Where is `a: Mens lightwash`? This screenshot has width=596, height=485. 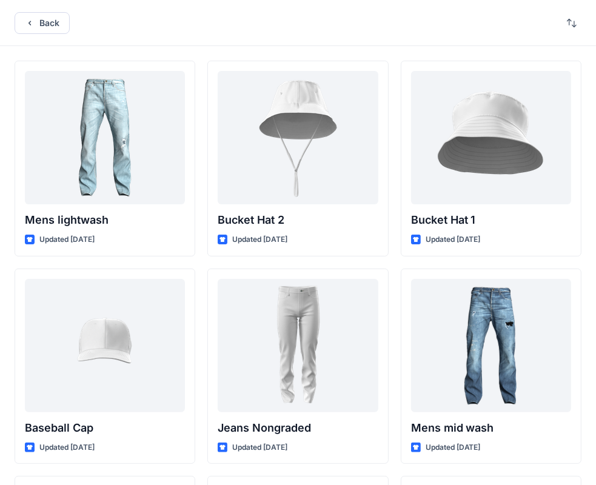 a: Mens lightwash is located at coordinates (105, 138).